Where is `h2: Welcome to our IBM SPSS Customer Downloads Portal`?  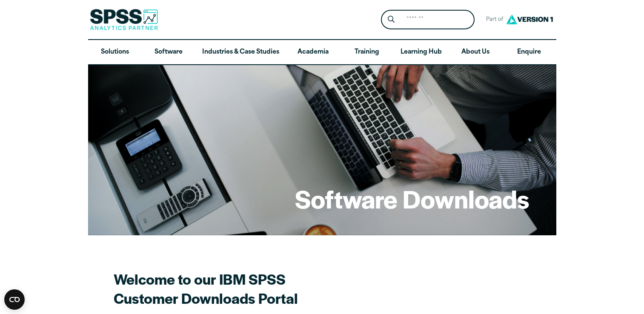 h2: Welcome to our IBM SPSS Customer Downloads Portal is located at coordinates (262, 289).